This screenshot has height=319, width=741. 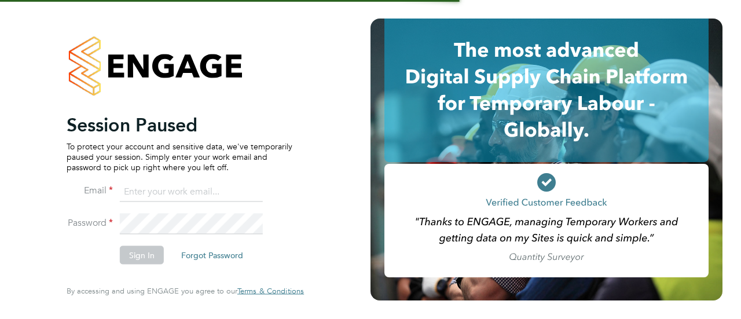 What do you see at coordinates (90, 191) in the screenshot?
I see `label: Email` at bounding box center [90, 191].